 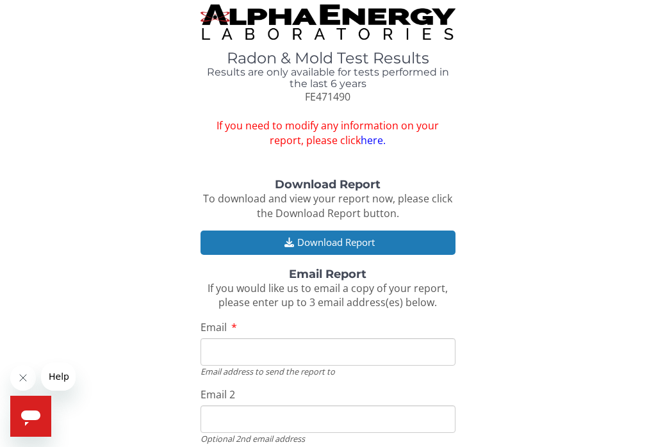 What do you see at coordinates (373, 140) in the screenshot?
I see `a: here.` at bounding box center [373, 140].